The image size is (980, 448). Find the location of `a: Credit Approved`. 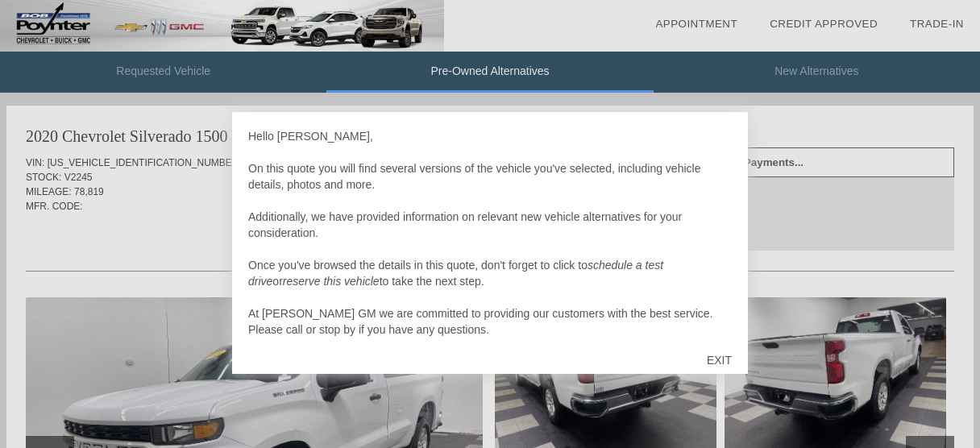

a: Credit Approved is located at coordinates (824, 23).